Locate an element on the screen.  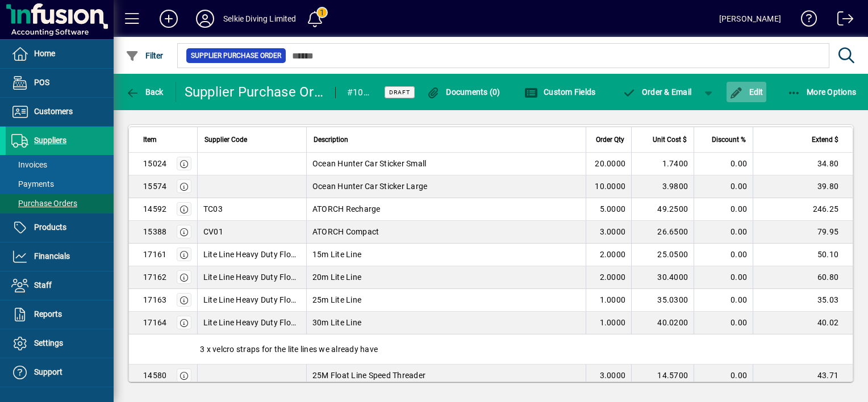
span: Invoices is located at coordinates (29, 165).